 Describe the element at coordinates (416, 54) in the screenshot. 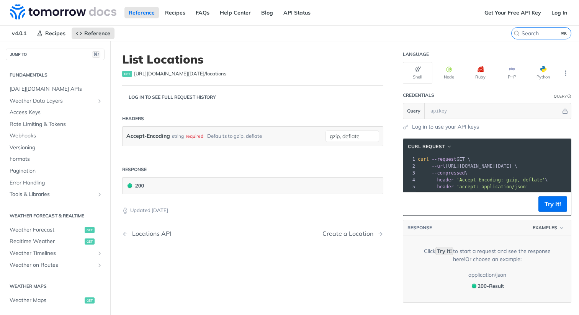

I see `div: Language` at that location.